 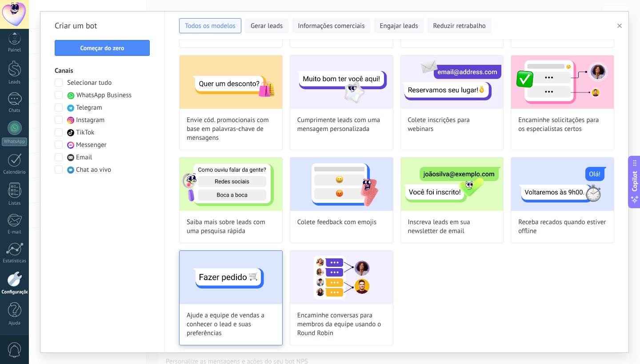 What do you see at coordinates (89, 83) in the screenshot?
I see `span: Selecionar tudo` at bounding box center [89, 83].